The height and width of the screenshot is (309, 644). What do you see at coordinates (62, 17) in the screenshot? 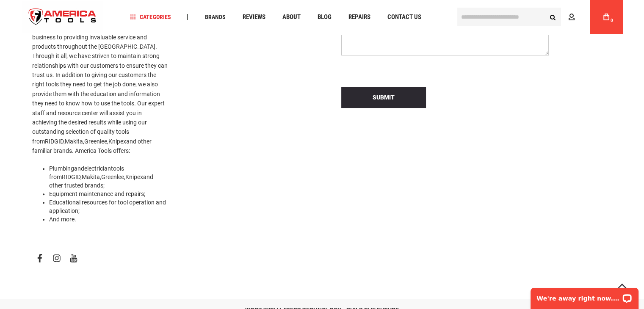
I see `a: store logo` at bounding box center [62, 17].